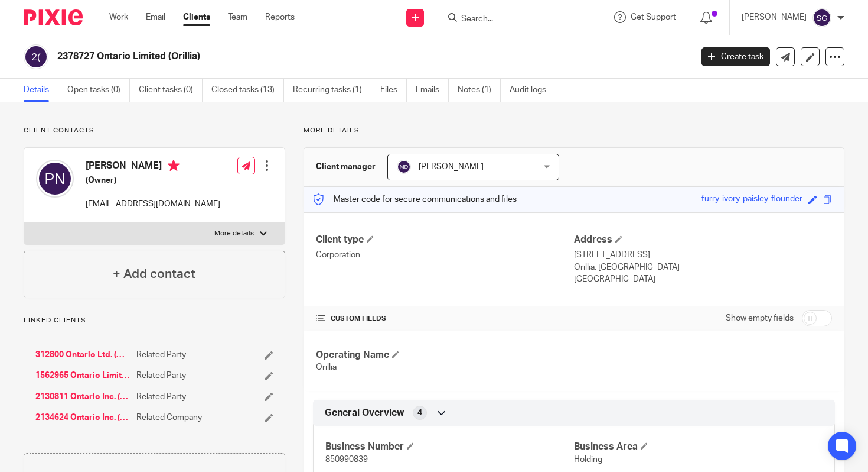 This screenshot has width=868, height=472. I want to click on h4: + Add contact, so click(154, 274).